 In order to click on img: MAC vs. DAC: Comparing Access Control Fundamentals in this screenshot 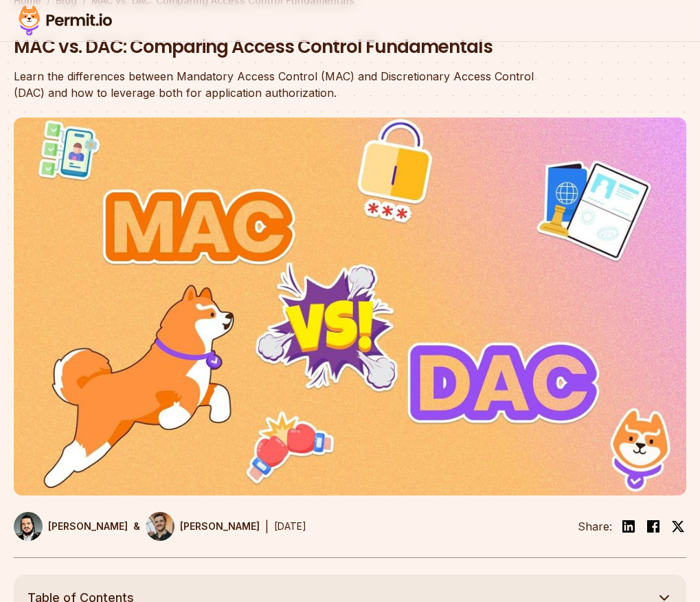, I will do `click(350, 307)`.